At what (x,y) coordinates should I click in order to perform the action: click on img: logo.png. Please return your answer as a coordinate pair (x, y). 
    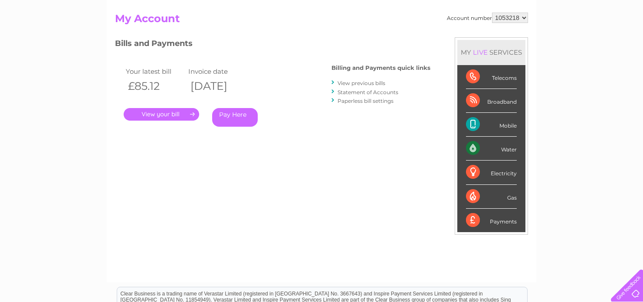
    Looking at the image, I should click on (45, 36).